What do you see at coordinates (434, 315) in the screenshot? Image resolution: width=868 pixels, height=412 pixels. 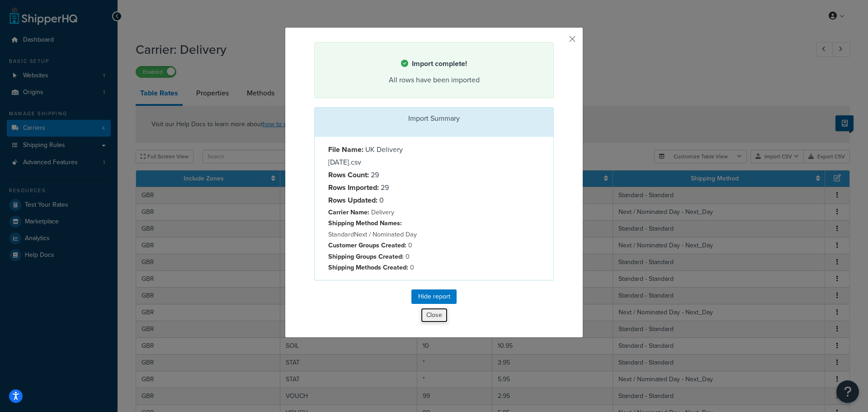 I see `button: Close` at bounding box center [434, 315].